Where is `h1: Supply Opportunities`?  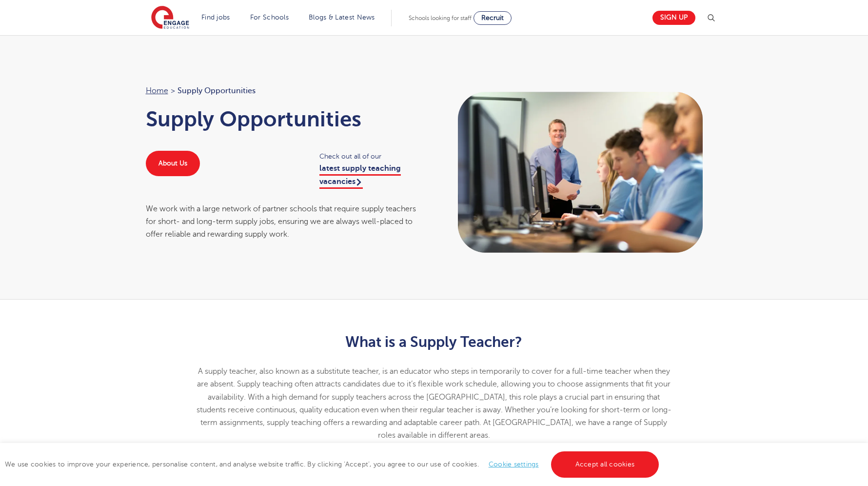 h1: Supply Opportunities is located at coordinates (285, 119).